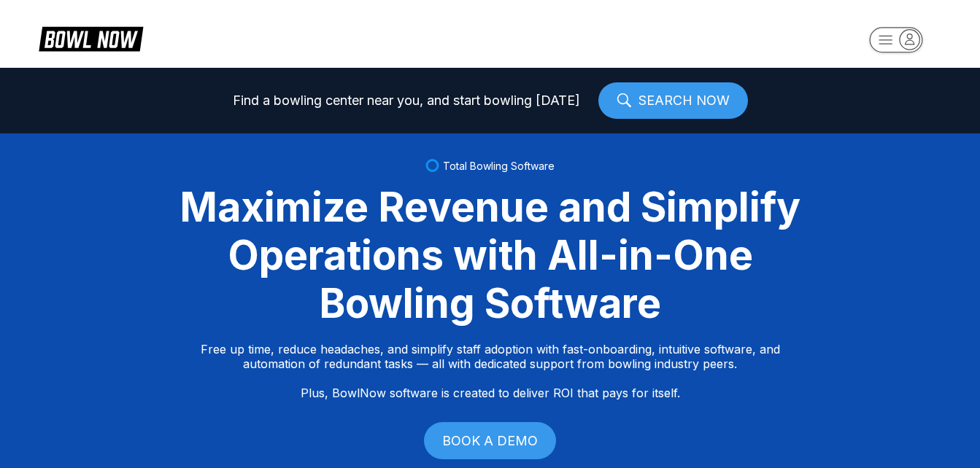 Image resolution: width=980 pixels, height=468 pixels. What do you see at coordinates (490, 255) in the screenshot?
I see `div: Maximize Revenue and Simplify Operations with All-in-One Bowling Software` at bounding box center [490, 255].